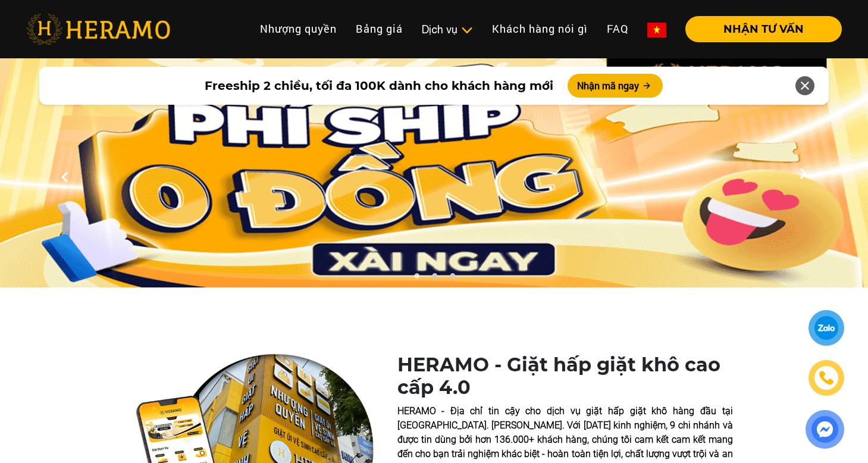 This screenshot has height=463, width=868. Describe the element at coordinates (657, 30) in the screenshot. I see `img: vn-flag.png` at that location.